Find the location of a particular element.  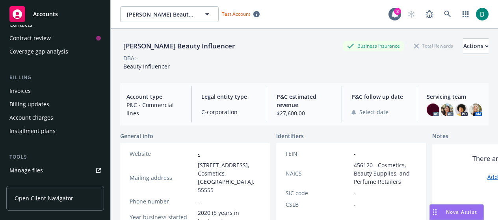

div: Account charges is located at coordinates (31, 118).